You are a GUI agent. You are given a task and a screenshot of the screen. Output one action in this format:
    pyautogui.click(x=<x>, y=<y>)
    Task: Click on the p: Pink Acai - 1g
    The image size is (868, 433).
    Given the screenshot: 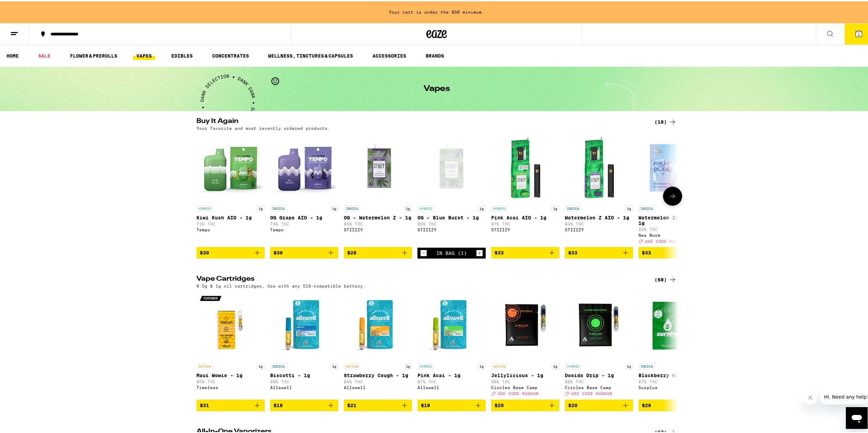 What is the action you would take?
    pyautogui.click(x=451, y=375)
    